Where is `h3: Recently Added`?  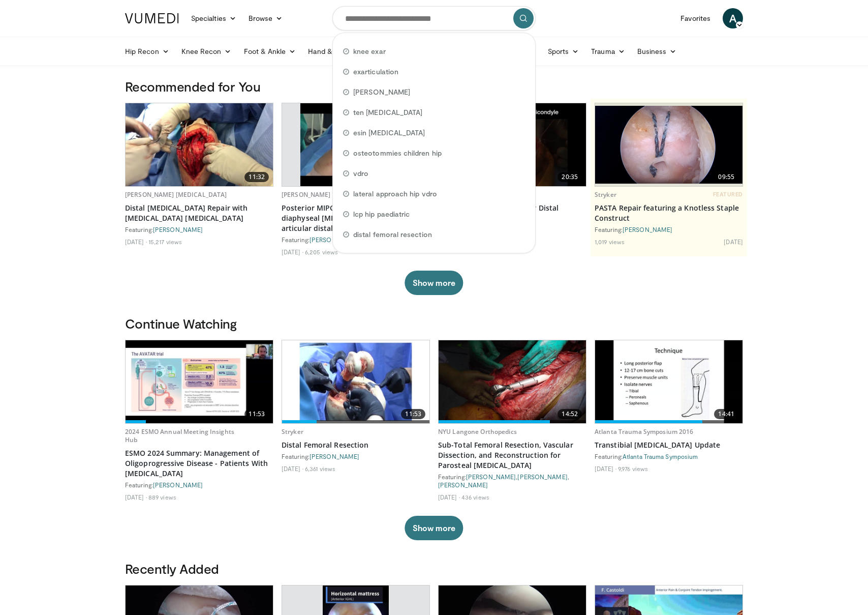 h3: Recently Added is located at coordinates (434, 569).